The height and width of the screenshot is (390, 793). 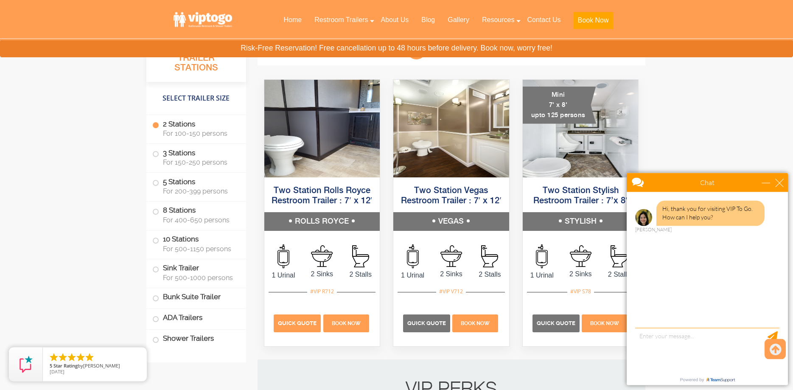 I want to click on div: close, so click(x=158, y=15).